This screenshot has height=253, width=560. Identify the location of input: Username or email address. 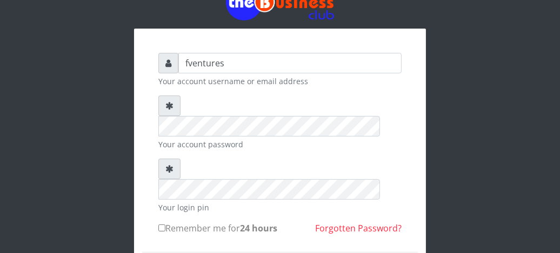
(289, 63).